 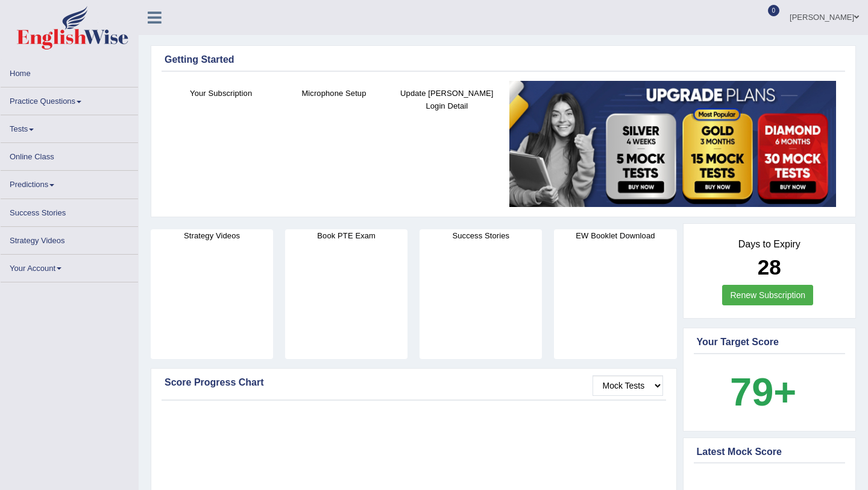 I want to click on a: Practice Questions, so click(x=70, y=99).